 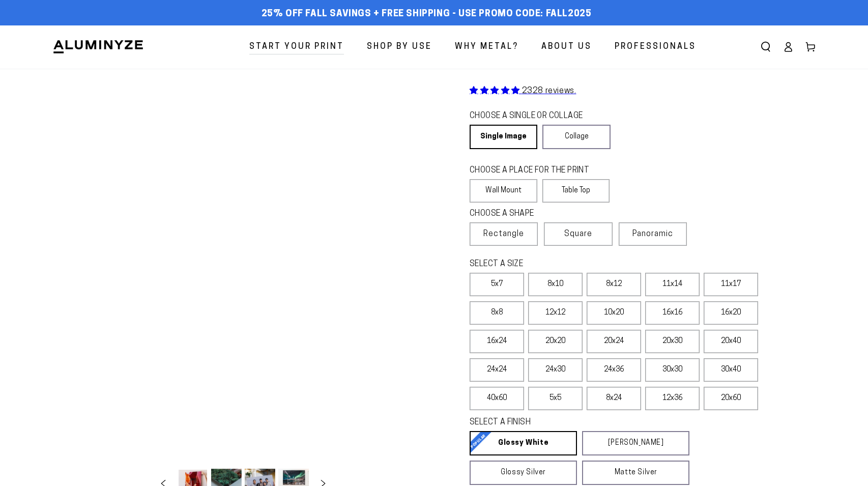 What do you see at coordinates (497, 342) in the screenshot?
I see `label: 16x24` at bounding box center [497, 342].